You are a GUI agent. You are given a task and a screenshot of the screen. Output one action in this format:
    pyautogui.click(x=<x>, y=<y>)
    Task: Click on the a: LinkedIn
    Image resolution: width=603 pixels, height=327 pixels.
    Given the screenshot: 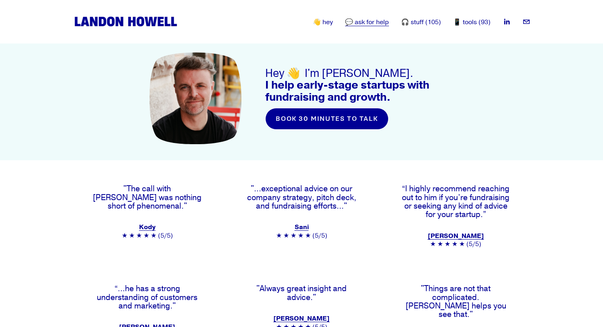 What is the action you would take?
    pyautogui.click(x=507, y=22)
    